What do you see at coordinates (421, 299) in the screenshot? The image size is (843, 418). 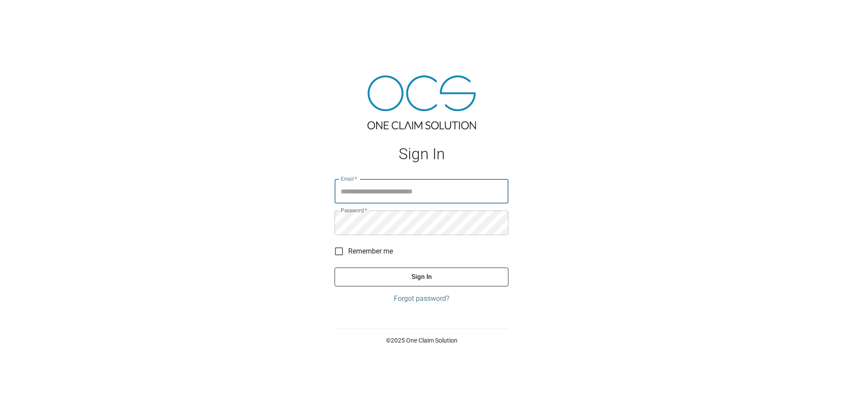 I see `a: Forgot password?` at bounding box center [421, 299].